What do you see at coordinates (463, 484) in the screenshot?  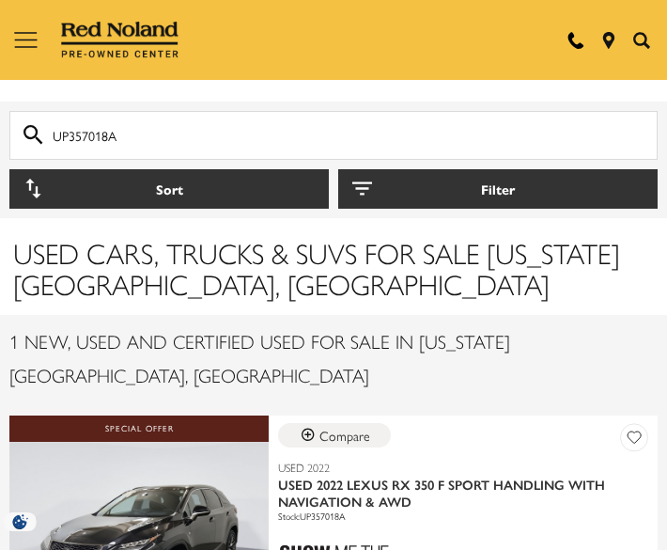 I see `a: Used 2022Used 2022 Lexus RX 350 F Sport Handling With Navigation & AWD` at bounding box center [463, 484].